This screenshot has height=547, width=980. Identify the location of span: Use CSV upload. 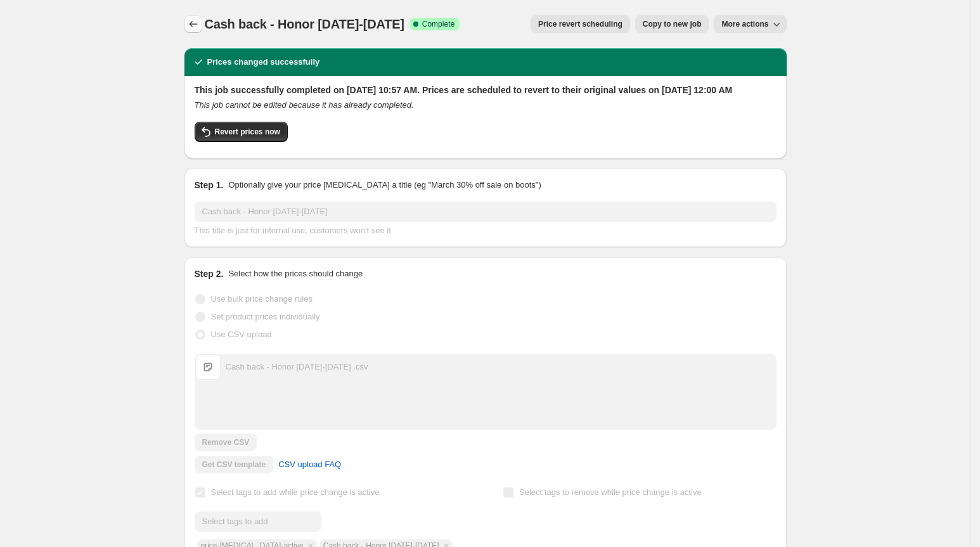
(241, 334).